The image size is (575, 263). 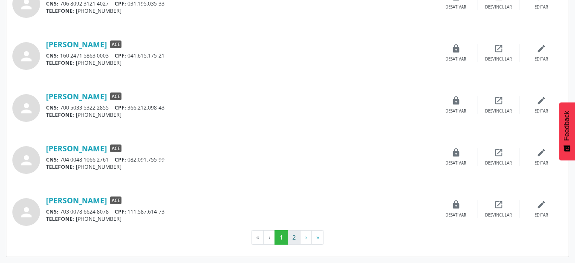 I want to click on button: Go to last page, so click(x=318, y=237).